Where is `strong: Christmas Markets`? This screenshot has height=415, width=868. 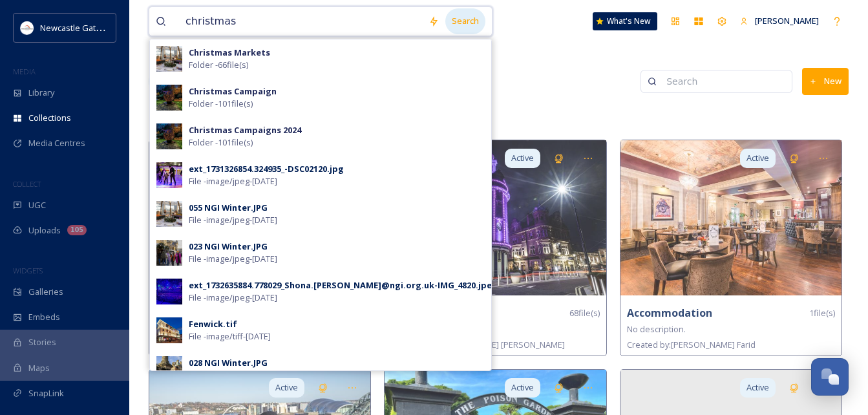
strong: Christmas Markets is located at coordinates (229, 52).